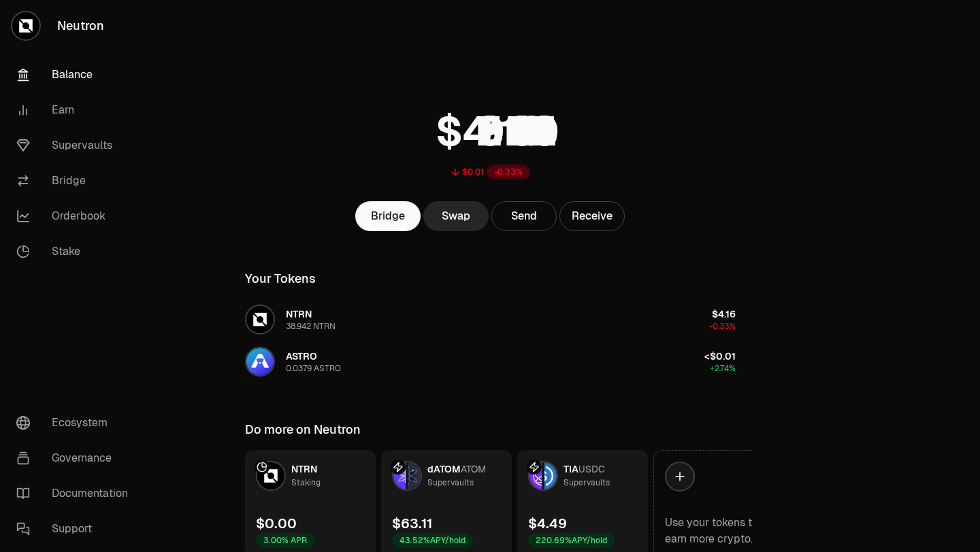 The height and width of the screenshot is (552, 980). I want to click on span: USDC, so click(592, 469).